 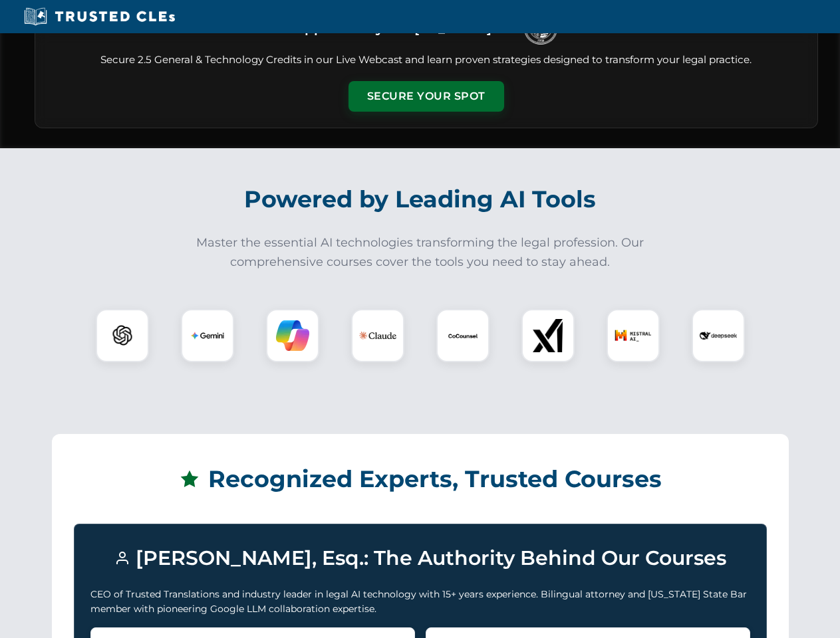 I want to click on div: ChatGPT, so click(x=123, y=336).